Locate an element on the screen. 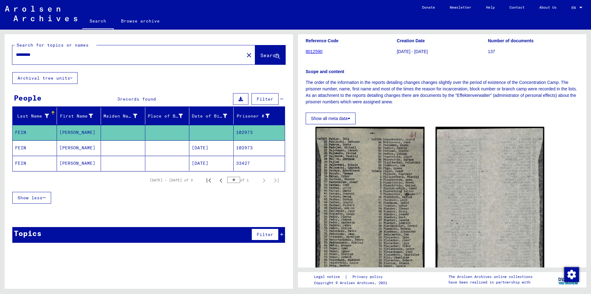 Image resolution: width=591 pixels, height=294 pixels. mat-header-cell: Date of Birth is located at coordinates (212, 116).